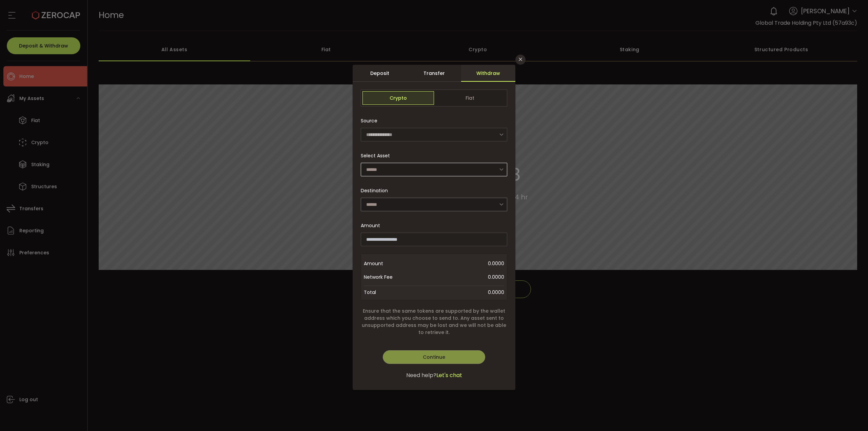  What do you see at coordinates (391, 277) in the screenshot?
I see `span: Network Fee` at bounding box center [391, 277].